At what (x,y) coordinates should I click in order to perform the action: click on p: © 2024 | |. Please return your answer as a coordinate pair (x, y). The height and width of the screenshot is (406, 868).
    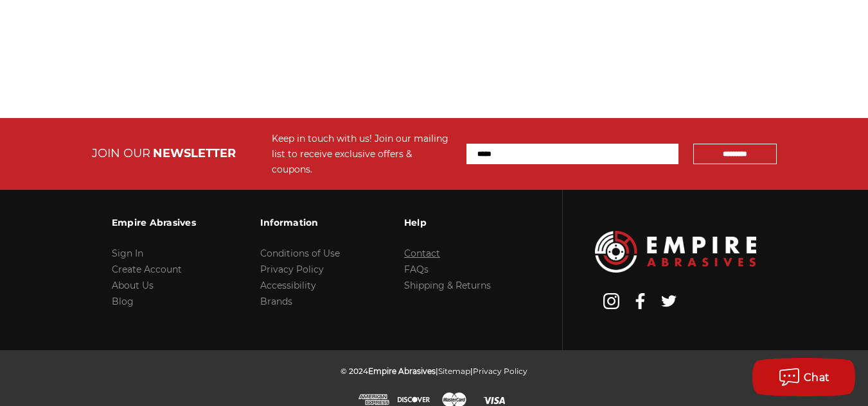
    Looking at the image, I should click on (434, 371).